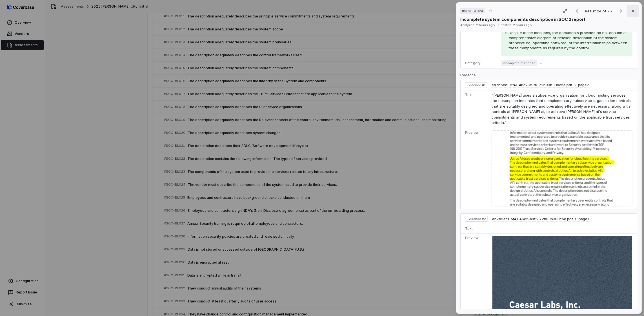 This screenshot has width=644, height=316. What do you see at coordinates (562, 169) in the screenshot?
I see `img: 92f8d85a5e3242228bef1200741833bd_original.jpg_w1200.jpg` at bounding box center [562, 169].